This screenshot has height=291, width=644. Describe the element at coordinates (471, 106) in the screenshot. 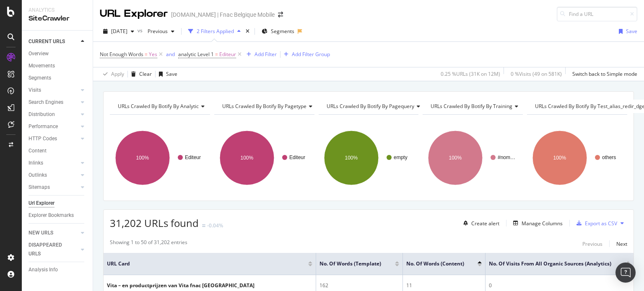

I see `span: URLs Crawled By Botify By training` at that location.